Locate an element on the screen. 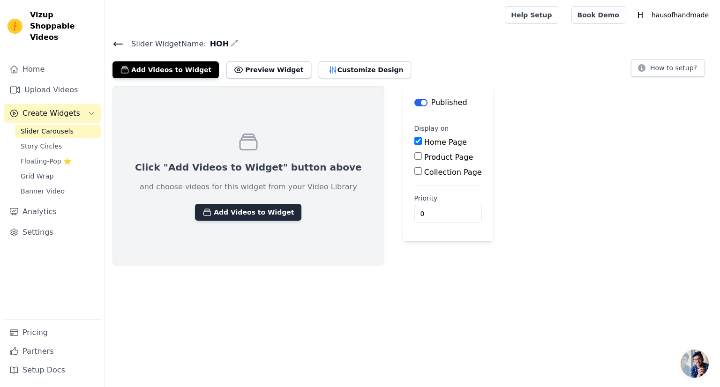 The image size is (720, 387). span: Grid Wrap is located at coordinates (37, 176).